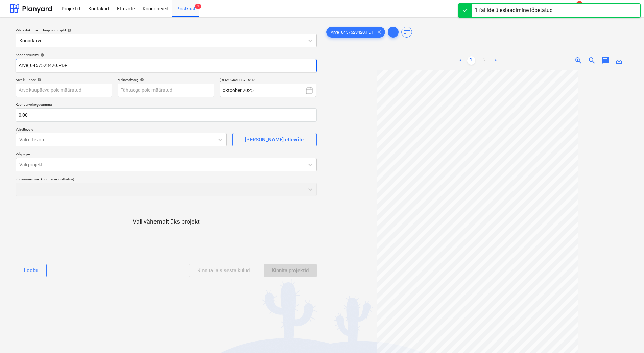 Image resolution: width=644 pixels, height=353 pixels. Describe the element at coordinates (407, 32) in the screenshot. I see `span: sort` at that location.